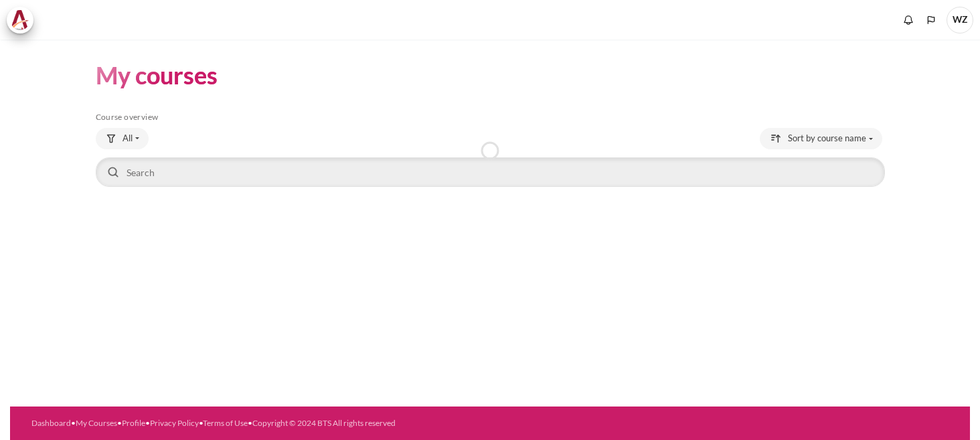 This screenshot has width=980, height=440. I want to click on a: Dashboard, so click(51, 423).